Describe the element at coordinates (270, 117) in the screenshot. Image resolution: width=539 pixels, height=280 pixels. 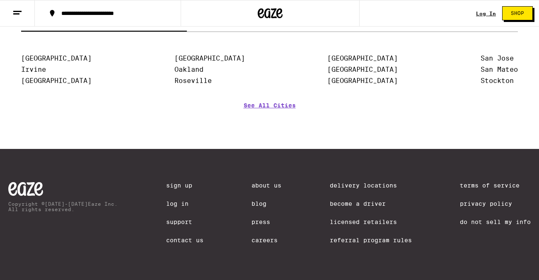
I see `a: See All Cities` at that location.